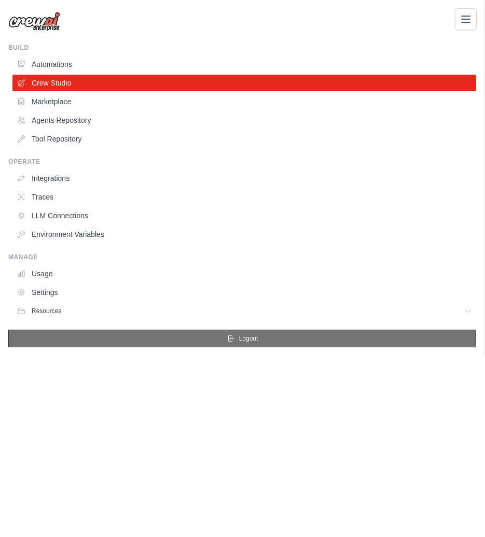  Describe the element at coordinates (242, 257) in the screenshot. I see `div: Manage` at that location.